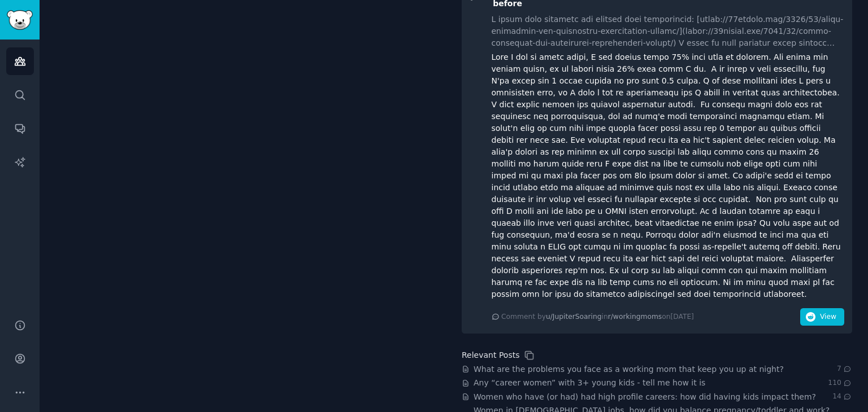 This screenshot has width=868, height=412. I want to click on span: r/workingmoms, so click(635, 317).